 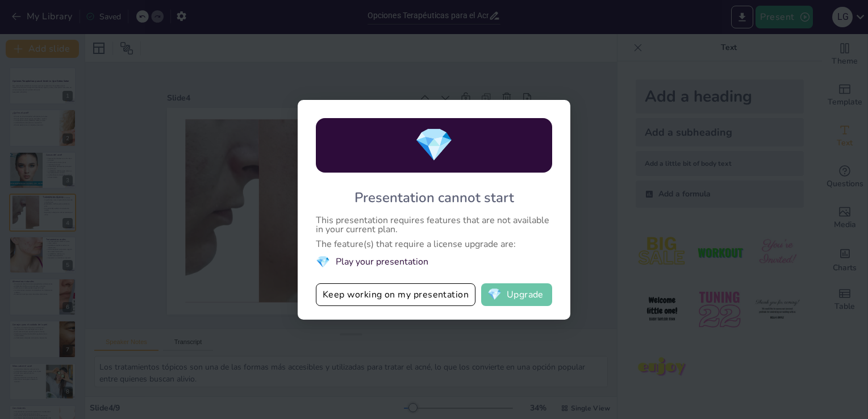 What do you see at coordinates (395, 295) in the screenshot?
I see `button: Keep working on my presentation` at bounding box center [395, 295].